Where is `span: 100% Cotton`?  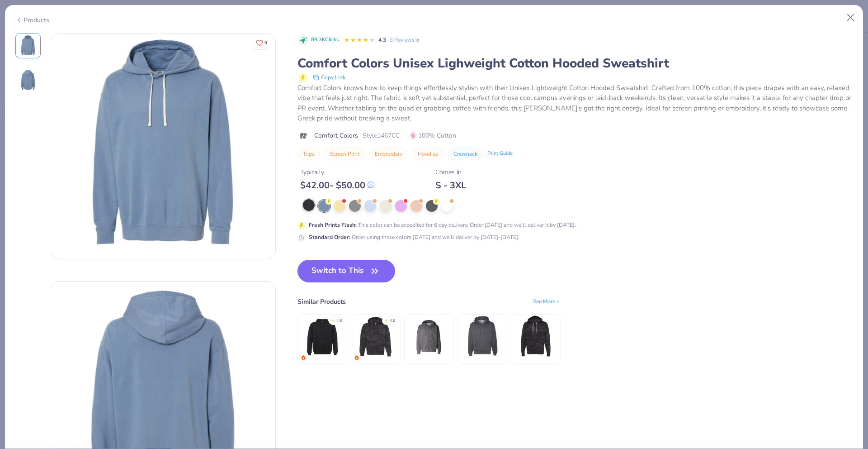 span: 100% Cotton is located at coordinates (432, 135).